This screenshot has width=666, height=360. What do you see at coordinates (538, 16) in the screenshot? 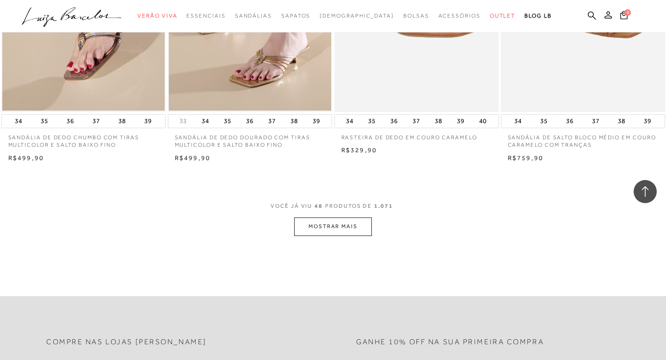
I see `a: BLOG LB` at bounding box center [538, 16].